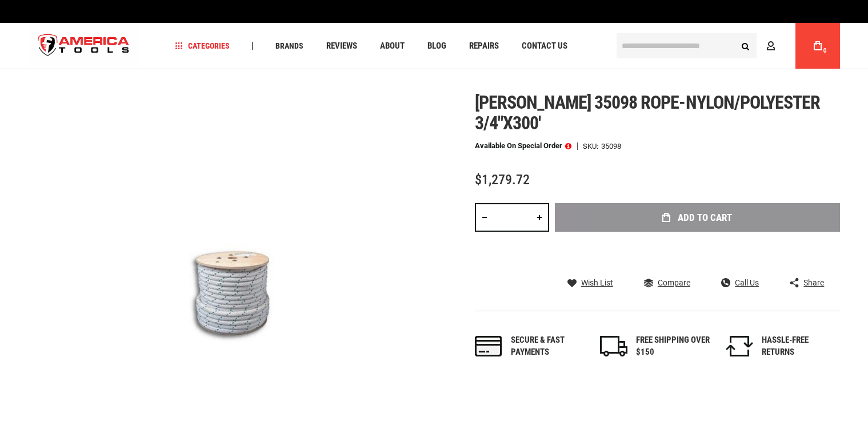 Image resolution: width=868 pixels, height=432 pixels. I want to click on a: Blog, so click(436, 46).